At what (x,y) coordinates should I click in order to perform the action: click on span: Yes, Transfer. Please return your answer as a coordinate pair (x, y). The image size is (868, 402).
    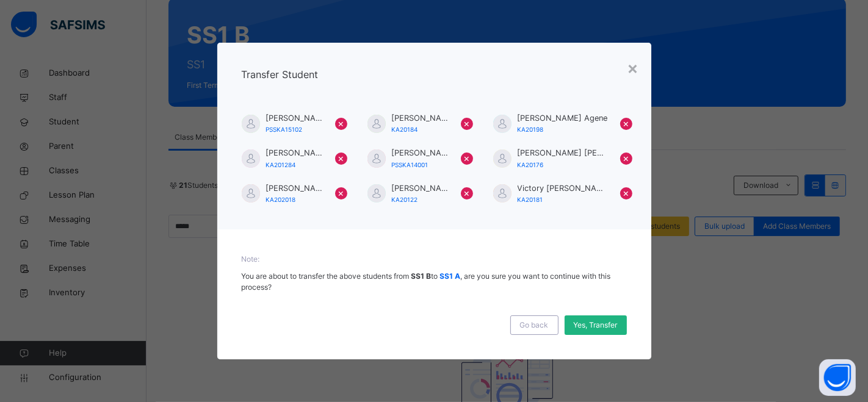
    Looking at the image, I should click on (596, 325).